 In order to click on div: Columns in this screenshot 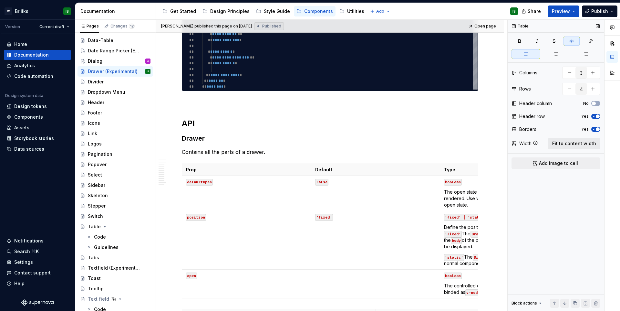, I will do `click(528, 73)`.